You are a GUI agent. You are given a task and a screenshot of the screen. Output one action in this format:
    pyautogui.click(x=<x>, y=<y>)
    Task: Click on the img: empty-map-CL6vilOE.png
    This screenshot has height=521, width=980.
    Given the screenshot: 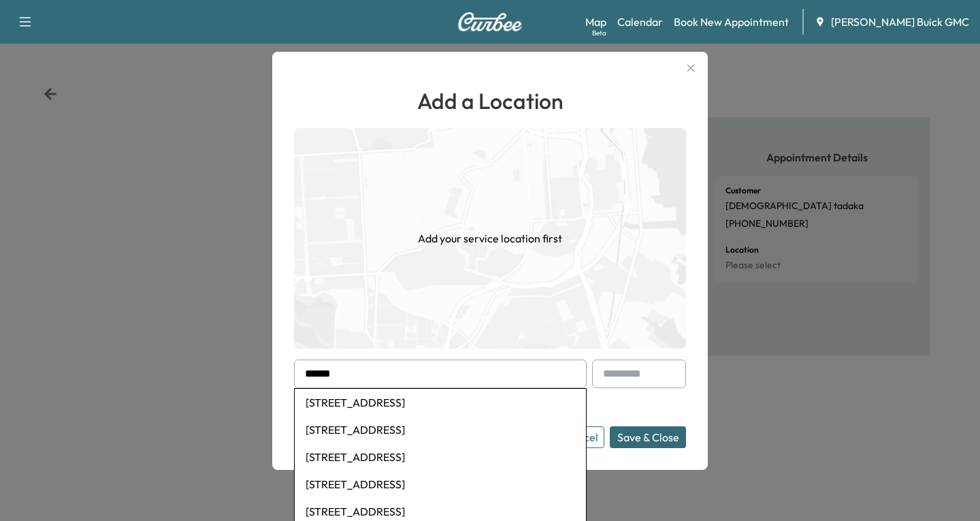 What is the action you would take?
    pyautogui.click(x=490, y=238)
    